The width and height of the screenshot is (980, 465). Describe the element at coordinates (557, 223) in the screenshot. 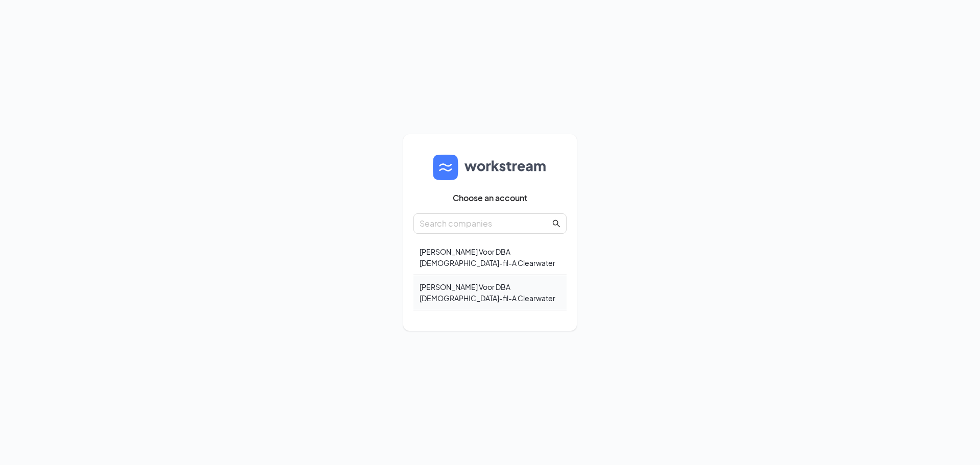

I see `span: search` at that location.